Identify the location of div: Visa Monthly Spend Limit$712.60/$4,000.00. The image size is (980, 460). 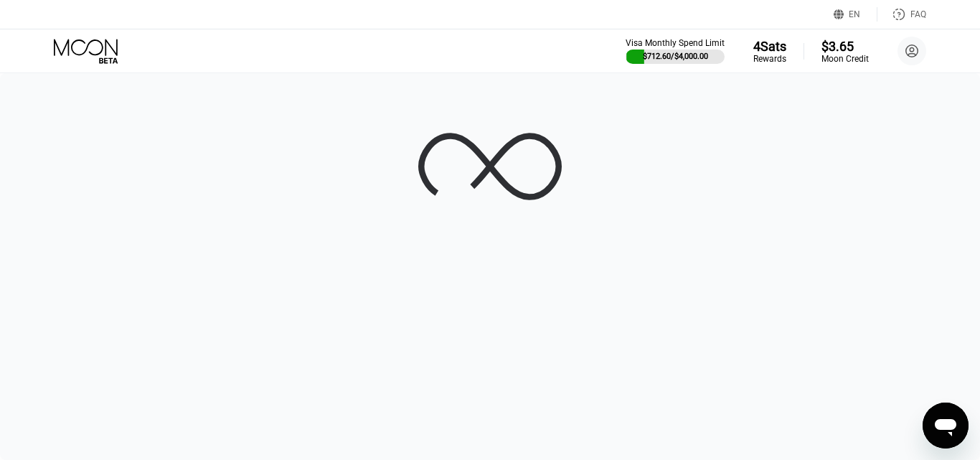
(675, 51).